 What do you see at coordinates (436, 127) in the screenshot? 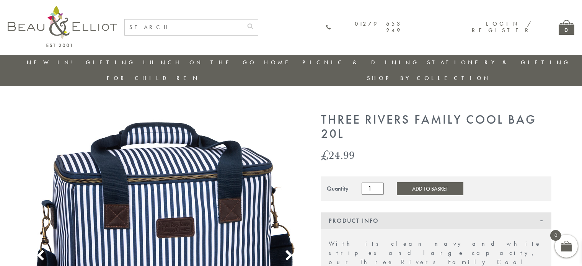
I see `h1: Three Rivers Family Cool Bag 20L` at bounding box center [436, 127].